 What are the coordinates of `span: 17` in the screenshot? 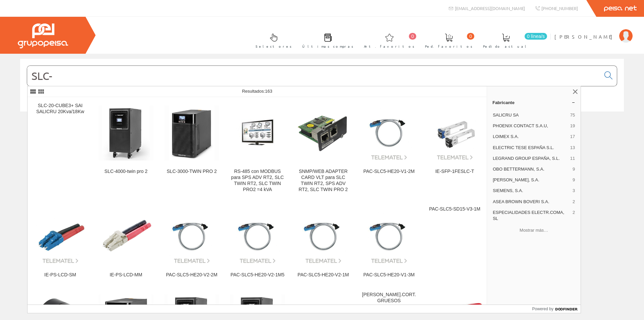 It's located at (573, 137).